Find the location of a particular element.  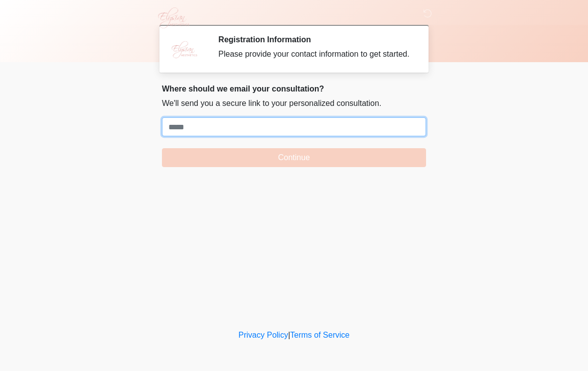

img: Elysian Aesthetics Logo is located at coordinates (173, 18).